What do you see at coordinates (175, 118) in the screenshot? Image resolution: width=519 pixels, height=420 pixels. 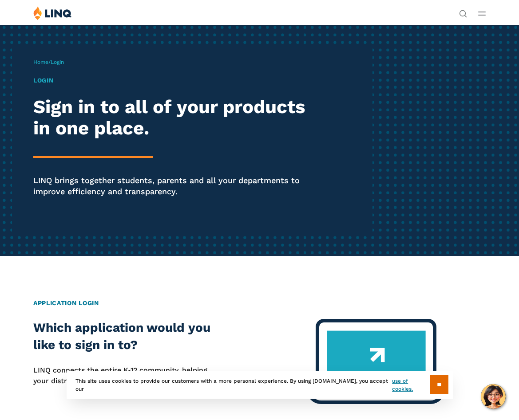 I see `h2: Sign in to all of your products in one place.` at bounding box center [175, 118].